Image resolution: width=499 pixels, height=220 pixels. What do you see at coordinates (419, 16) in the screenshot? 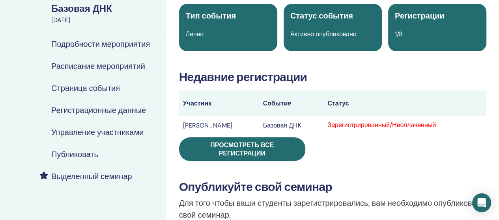
I see `font: Регистрации` at bounding box center [419, 16].